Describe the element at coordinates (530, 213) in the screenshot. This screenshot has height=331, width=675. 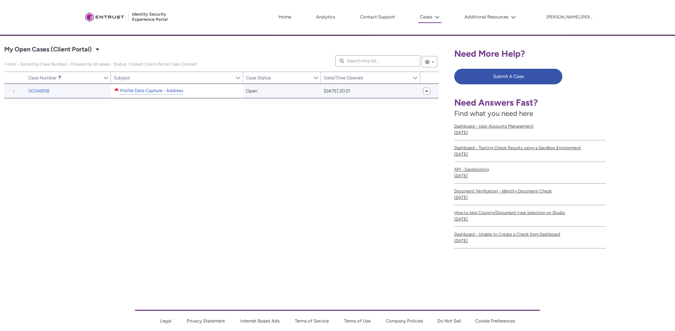
I see `span: How to skip Country/Document type selection on Studio` at that location.